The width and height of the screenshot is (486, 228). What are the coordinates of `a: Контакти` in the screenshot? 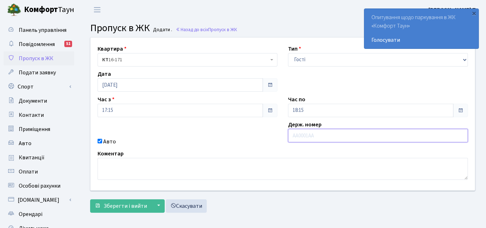 It's located at (39, 115).